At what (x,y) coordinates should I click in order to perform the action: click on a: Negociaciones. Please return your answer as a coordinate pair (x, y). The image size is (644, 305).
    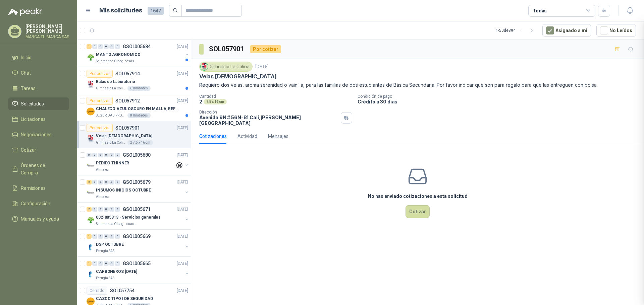
    Looking at the image, I should click on (39, 135).